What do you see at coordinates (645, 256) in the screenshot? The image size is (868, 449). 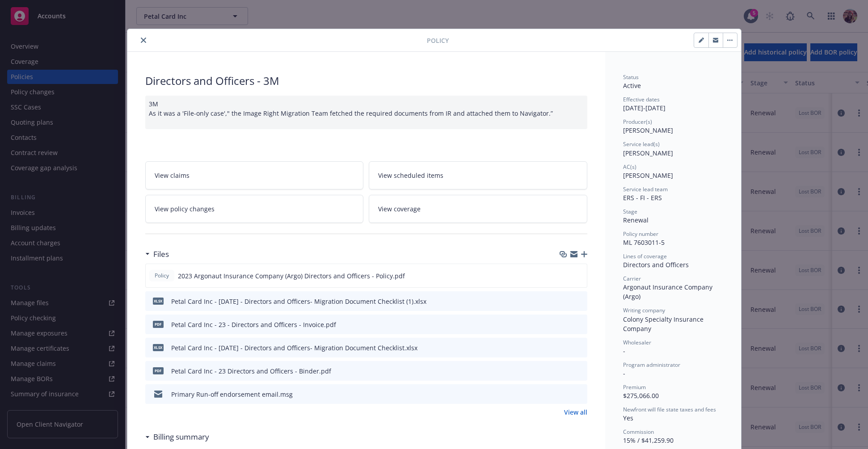 I see `span: Lines of coverage` at bounding box center [645, 256].